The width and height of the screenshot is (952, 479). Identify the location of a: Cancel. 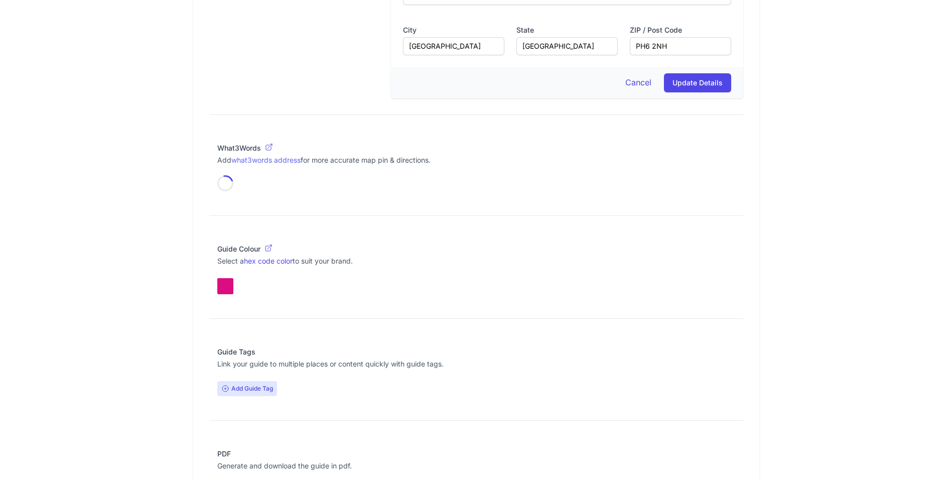
(638, 82).